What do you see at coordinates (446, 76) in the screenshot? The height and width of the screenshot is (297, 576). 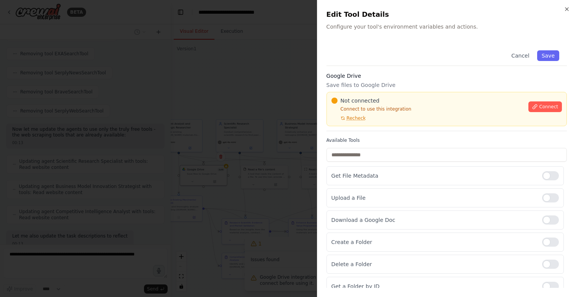 I see `h3: Google Drive` at bounding box center [446, 76].